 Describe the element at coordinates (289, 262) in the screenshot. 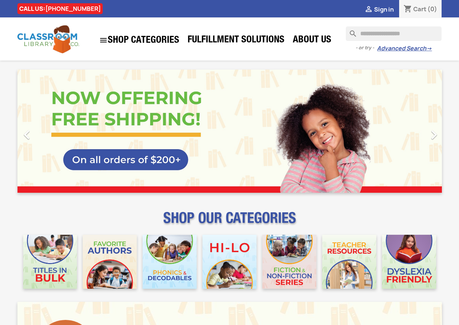

I see `img: CLC_Fiction_Nonfiction_Mobile.jpg` at that location.